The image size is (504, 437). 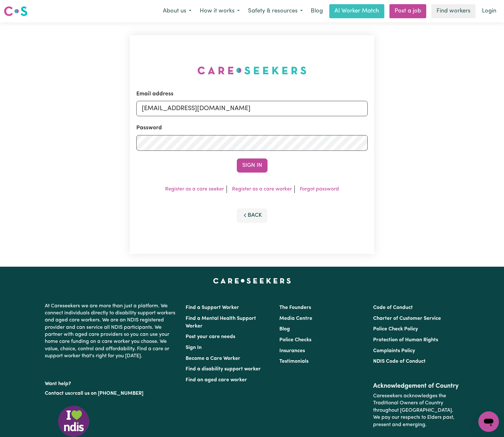 I want to click on a: NDIS Code of Conduct, so click(x=399, y=361).